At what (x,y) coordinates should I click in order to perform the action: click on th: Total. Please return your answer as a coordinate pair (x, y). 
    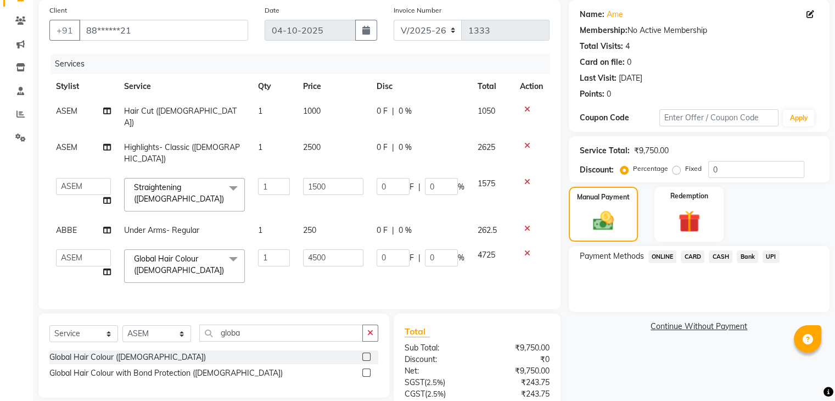
    Looking at the image, I should click on (492, 86).